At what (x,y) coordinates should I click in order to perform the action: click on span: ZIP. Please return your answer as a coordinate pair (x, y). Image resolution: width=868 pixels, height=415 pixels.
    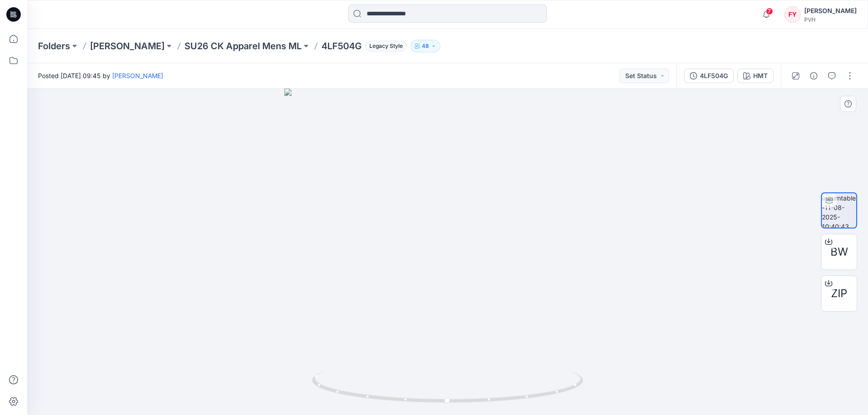
    Looking at the image, I should click on (839, 293).